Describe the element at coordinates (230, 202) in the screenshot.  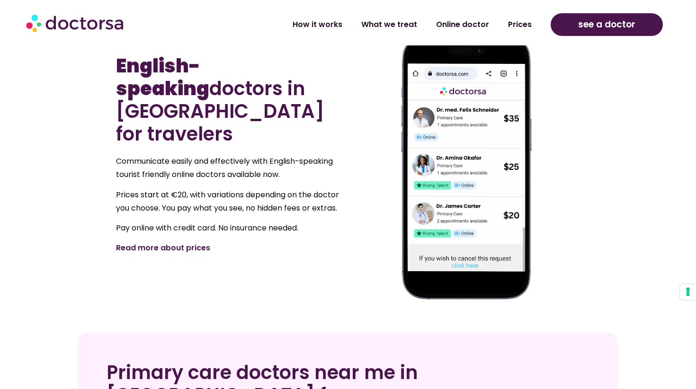
I see `p: Prices start at €20, with variations depending on the doctor you choose. You pay what you see, no...` at that location.